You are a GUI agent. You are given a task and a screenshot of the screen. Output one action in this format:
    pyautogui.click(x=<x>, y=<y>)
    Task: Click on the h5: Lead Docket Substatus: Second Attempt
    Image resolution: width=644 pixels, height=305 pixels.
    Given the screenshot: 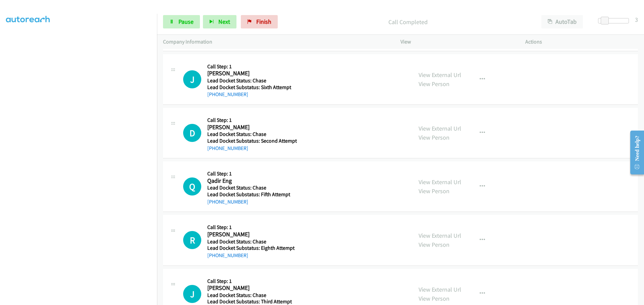 What is the action you would take?
    pyautogui.click(x=252, y=141)
    